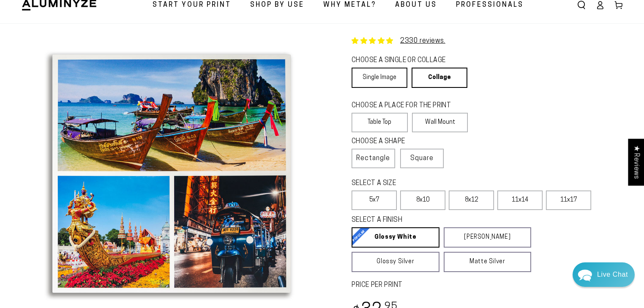 This screenshot has height=308, width=644. What do you see at coordinates (431, 183) in the screenshot?
I see `legend: SELECT A SIZE` at bounding box center [431, 183].